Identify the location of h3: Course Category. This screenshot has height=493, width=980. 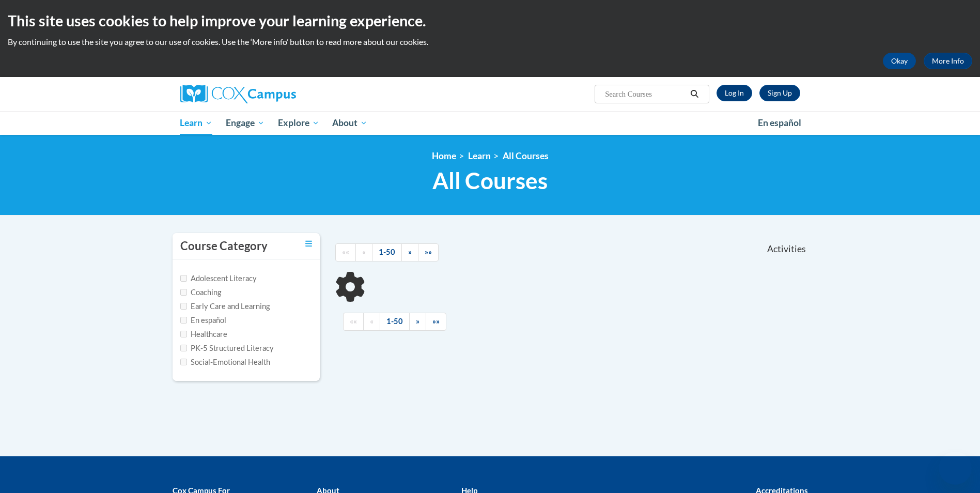
(223, 246).